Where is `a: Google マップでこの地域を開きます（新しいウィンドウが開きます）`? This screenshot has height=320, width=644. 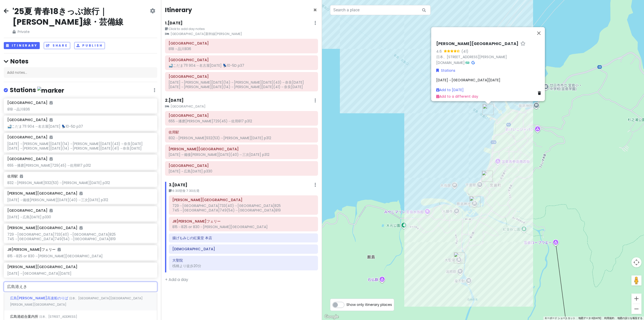
a: Google マップでこの地域を開きます（新しいウィンドウが開きます） is located at coordinates (331, 317).